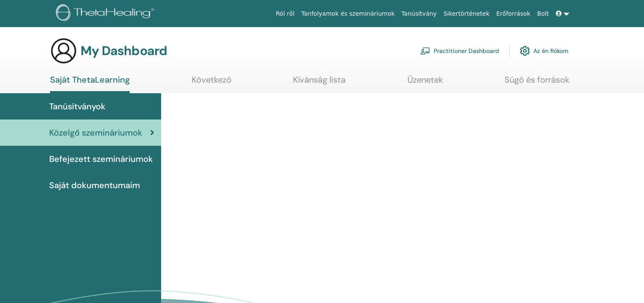 The width and height of the screenshot is (644, 303). Describe the element at coordinates (513, 13) in the screenshot. I see `a: Erőforrások` at that location.